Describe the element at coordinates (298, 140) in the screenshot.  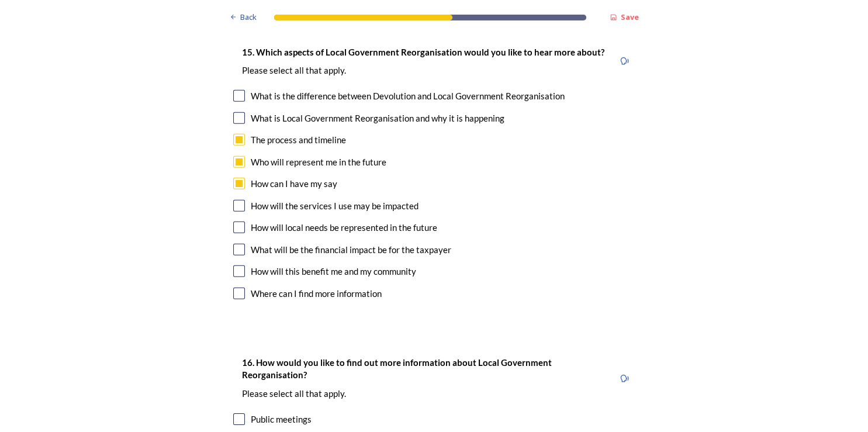
I see `div: The process and timeline` at that location.